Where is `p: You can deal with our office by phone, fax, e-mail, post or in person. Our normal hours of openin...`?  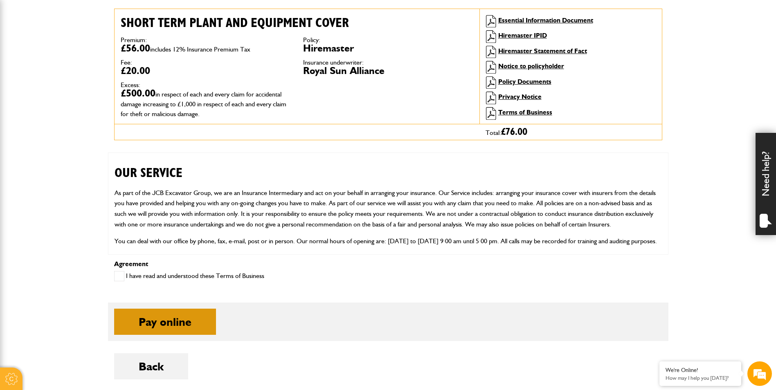 p: You can deal with our office by phone, fax, e-mail, post or in person. Our normal hours of openin... is located at coordinates (388, 241).